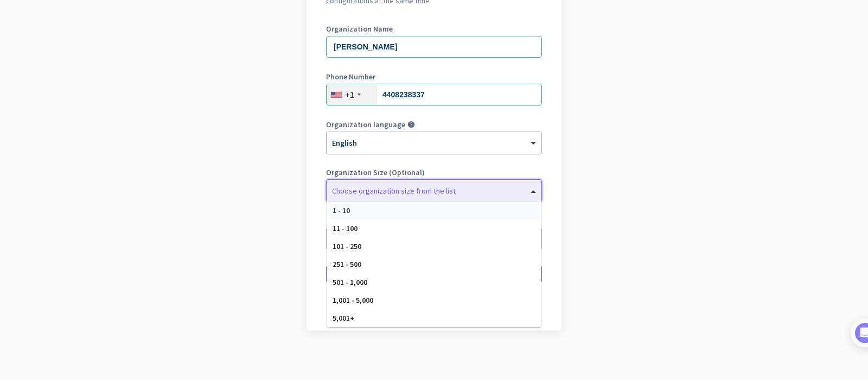 The width and height of the screenshot is (868, 380). What do you see at coordinates (347, 246) in the screenshot?
I see `span: 101 - 250` at bounding box center [347, 246].